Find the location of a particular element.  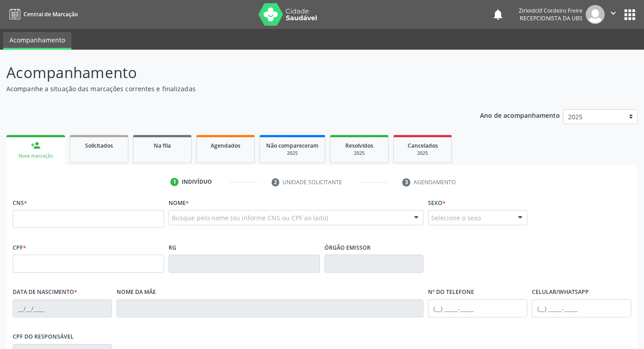

p: Ano de acompanhamento is located at coordinates (520, 115).